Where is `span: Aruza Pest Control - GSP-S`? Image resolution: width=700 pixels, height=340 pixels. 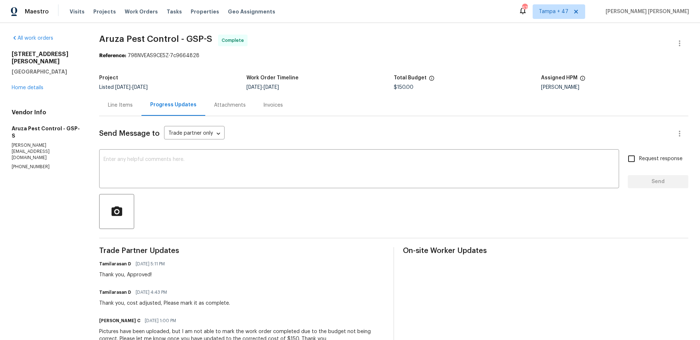 span: Aruza Pest Control - GSP-S is located at coordinates (156, 39).